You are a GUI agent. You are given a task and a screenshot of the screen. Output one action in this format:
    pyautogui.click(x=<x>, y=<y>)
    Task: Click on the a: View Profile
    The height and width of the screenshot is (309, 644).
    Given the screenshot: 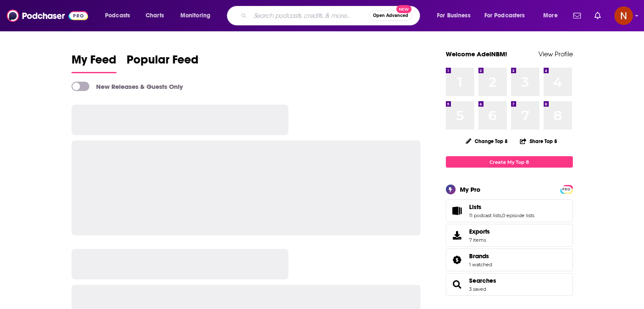 What is the action you would take?
    pyautogui.click(x=555, y=54)
    